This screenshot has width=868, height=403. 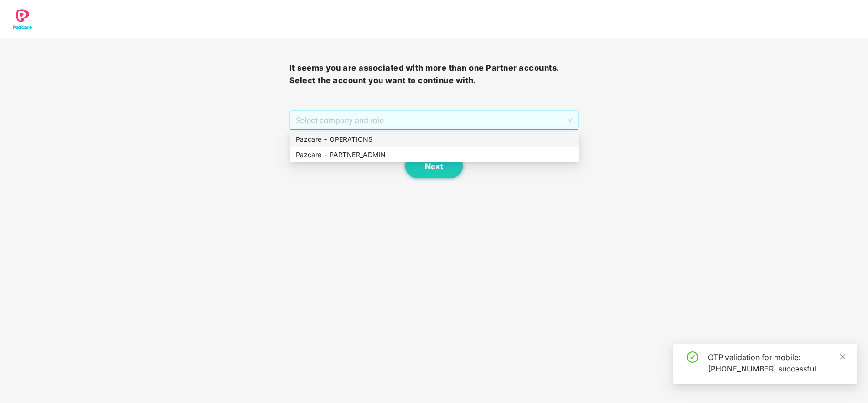 I want to click on div: Pazcare - OPERATIONS, so click(x=434, y=139).